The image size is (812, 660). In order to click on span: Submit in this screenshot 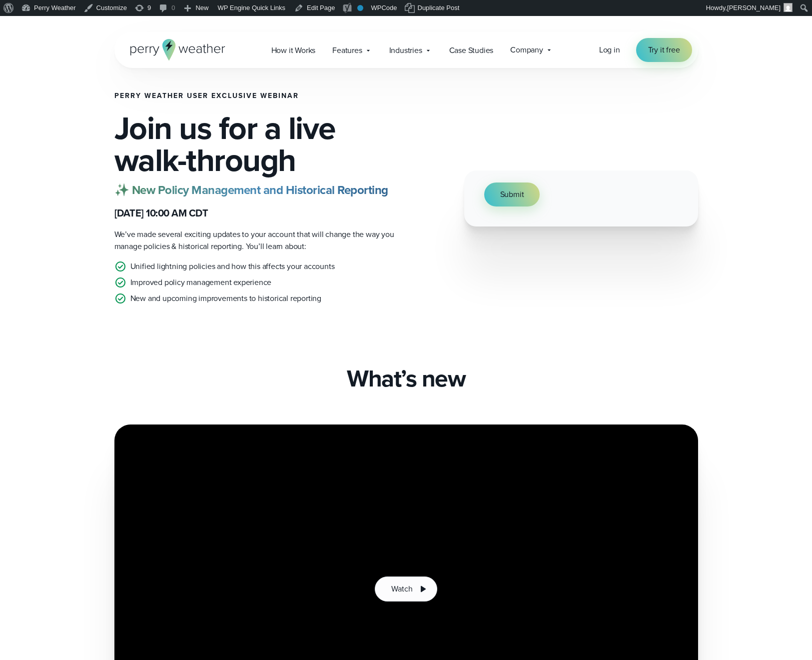, I will do `click(512, 195)`.